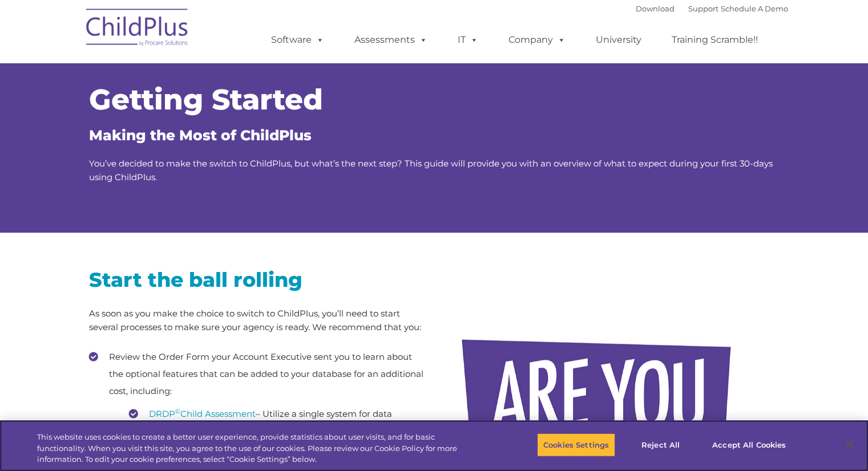 The width and height of the screenshot is (868, 471). I want to click on h2: Start the ball rolling, so click(257, 279).